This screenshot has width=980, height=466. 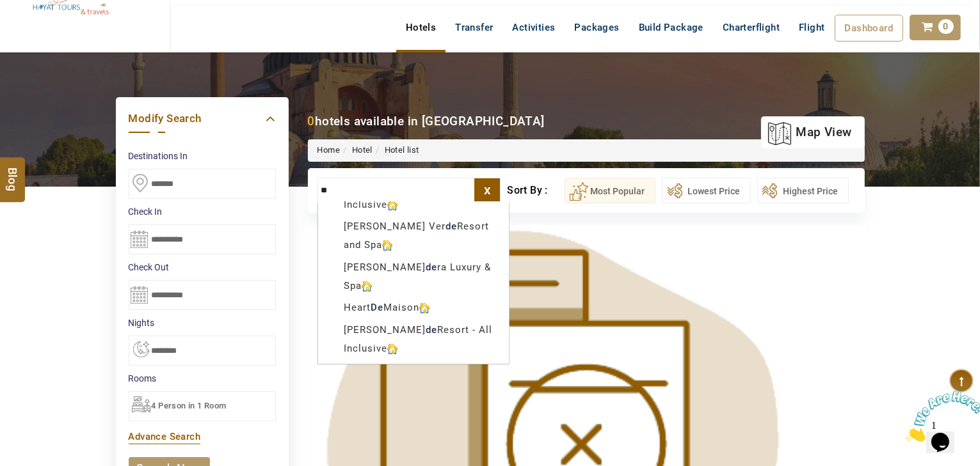 What do you see at coordinates (203, 378) in the screenshot?
I see `label: Rooms` at bounding box center [203, 378].